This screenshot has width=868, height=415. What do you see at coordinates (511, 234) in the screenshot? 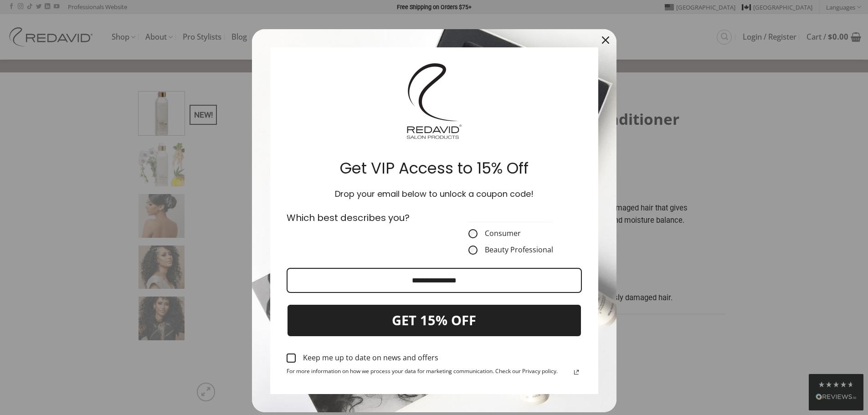
I see `label: Consumer` at bounding box center [511, 234].